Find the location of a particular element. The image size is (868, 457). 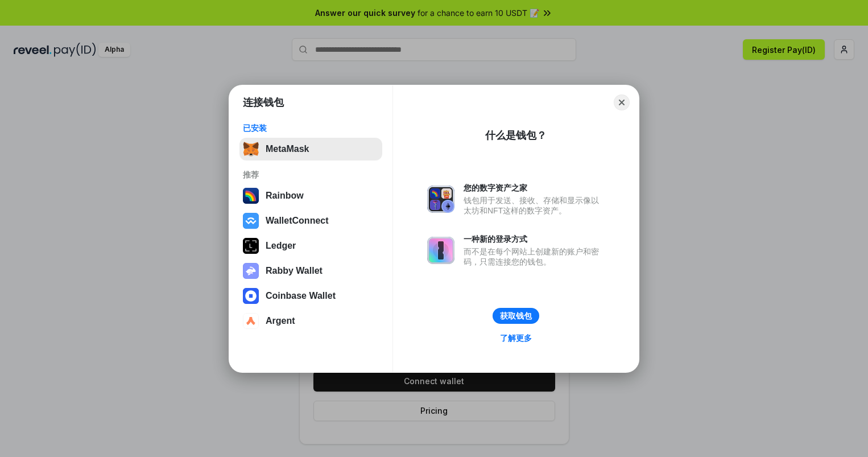

img: svg+xml,%3Csvg%20width%3D%22120%22%20height%3D%22120%22%20viewBox%3D%220%200%20120%20120%22%20fil... is located at coordinates (251, 196).